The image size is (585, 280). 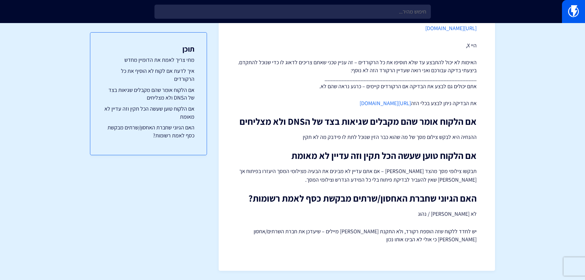 I want to click on p: ההנחיה היא לבקש צילום מסך של מה שהוא כבר הזין שנוכל לתת לו פידבק מה לא תקין, so click(x=357, y=137).